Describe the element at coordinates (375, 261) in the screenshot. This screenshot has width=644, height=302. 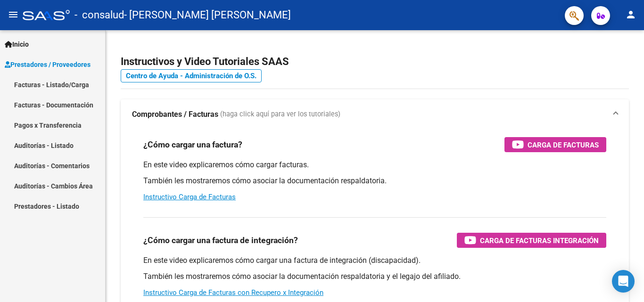
I see `p: En este video explicaremos cómo cargar una factura de integración (discapacidad).` at that location.